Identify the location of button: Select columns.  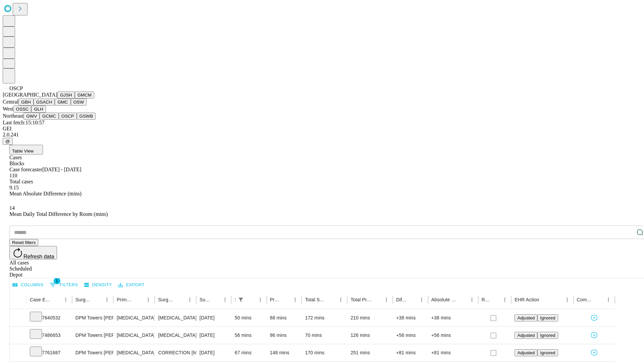
(28, 285).